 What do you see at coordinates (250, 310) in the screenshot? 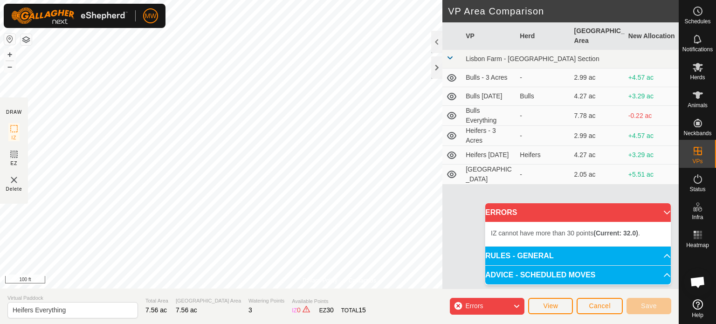
I see `span: 3` at bounding box center [250, 310].